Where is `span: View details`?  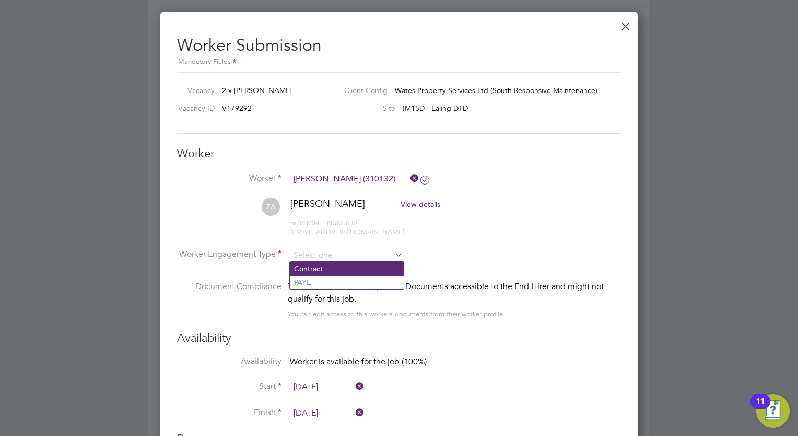 span: View details is located at coordinates (420, 204).